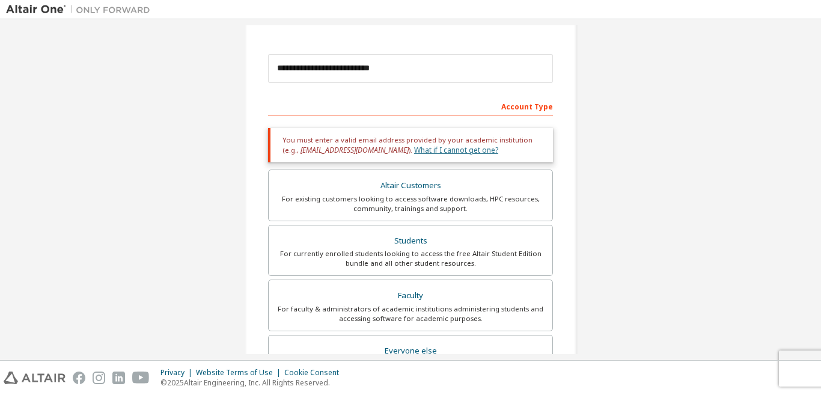 This screenshot has width=821, height=395. I want to click on img: Altair One, so click(81, 10).